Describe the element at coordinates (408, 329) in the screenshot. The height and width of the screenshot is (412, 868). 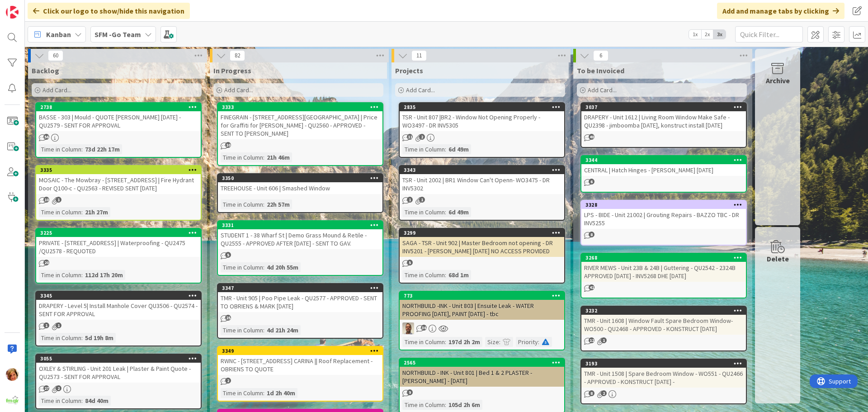
I see `img: SD` at that location.